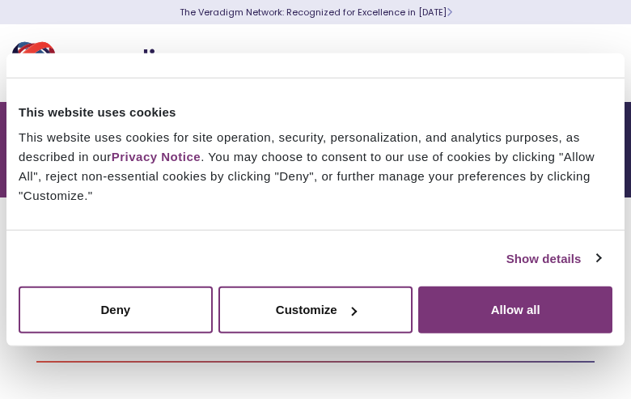 The width and height of the screenshot is (631, 399). I want to click on div: This website uses cookies for site operation, security, personalization, and analytics purposes, ..., so click(315, 167).